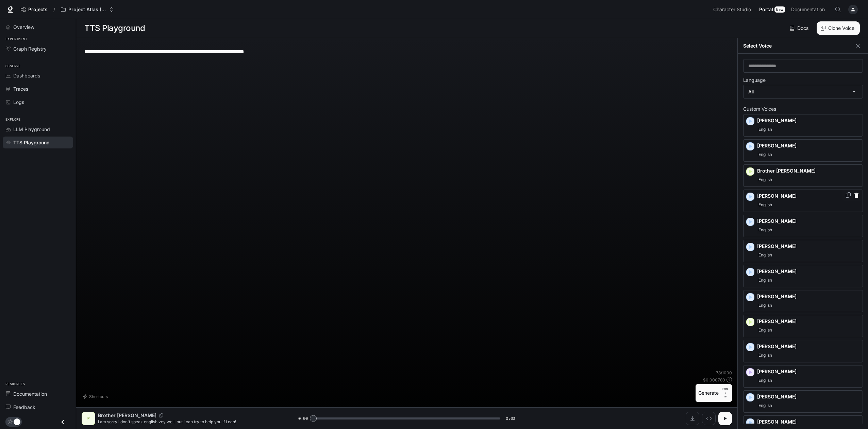  Describe the element at coordinates (766, 9) in the screenshot. I see `span: Portal` at that location.